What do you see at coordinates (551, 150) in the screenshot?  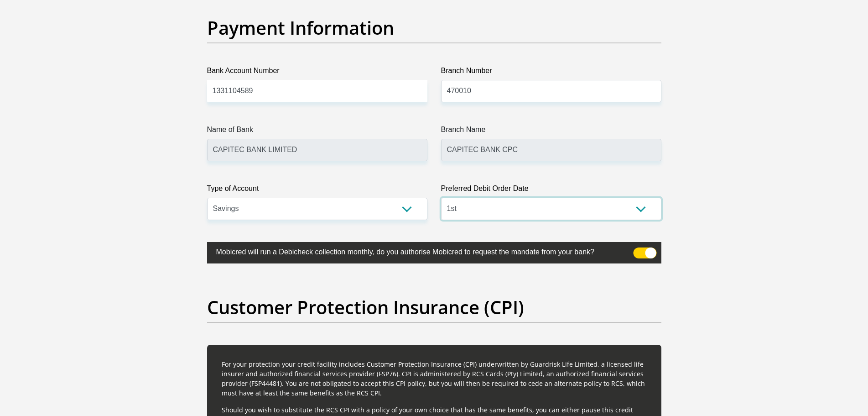 I see `input: Branch Name` at bounding box center [551, 150].